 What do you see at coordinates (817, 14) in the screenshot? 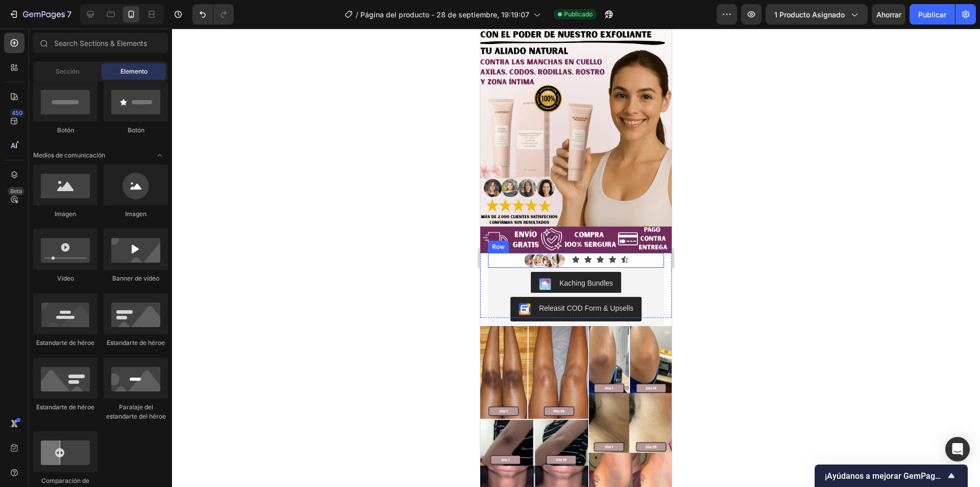
I see `button: 1 producto asignado` at bounding box center [817, 14].